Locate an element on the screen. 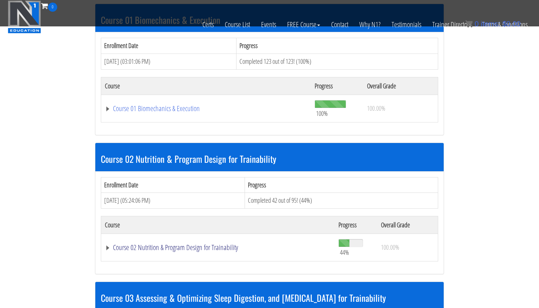 The height and width of the screenshot is (308, 539). a: Trainer Directory is located at coordinates (451, 25).